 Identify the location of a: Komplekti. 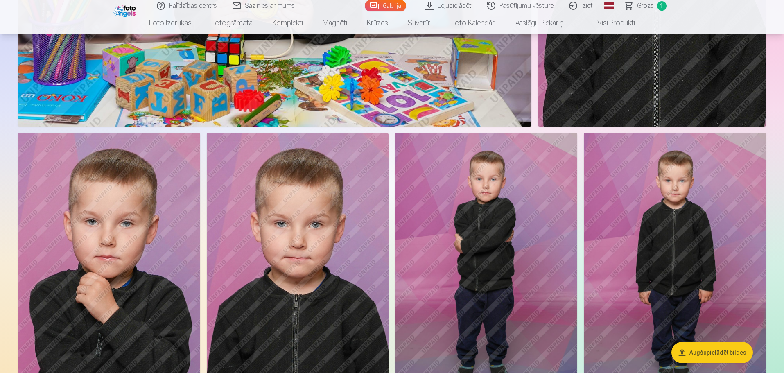
(287, 23).